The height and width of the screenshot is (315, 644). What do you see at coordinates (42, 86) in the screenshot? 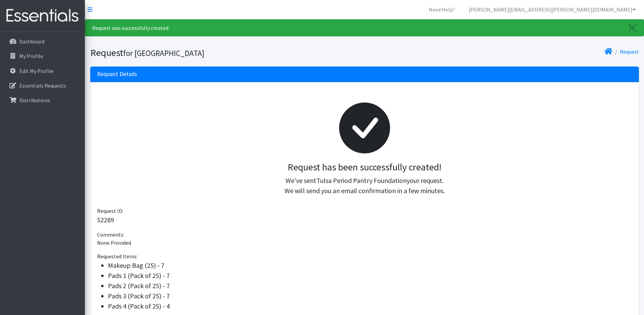
I see `a: Essentials Requests` at bounding box center [42, 86].